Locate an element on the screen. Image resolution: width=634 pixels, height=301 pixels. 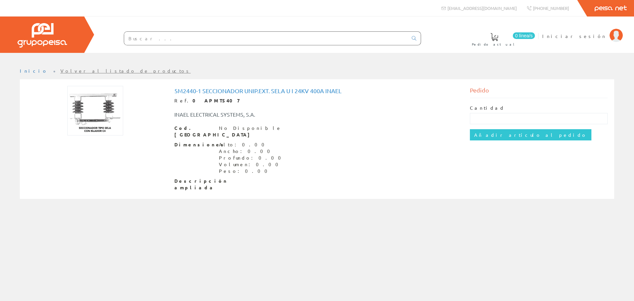
span: Dimensiones is located at coordinates (194, 145).